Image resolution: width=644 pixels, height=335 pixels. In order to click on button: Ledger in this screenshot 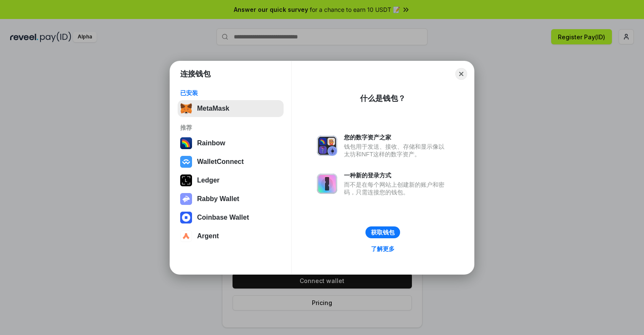, I will do `click(231, 181)`.